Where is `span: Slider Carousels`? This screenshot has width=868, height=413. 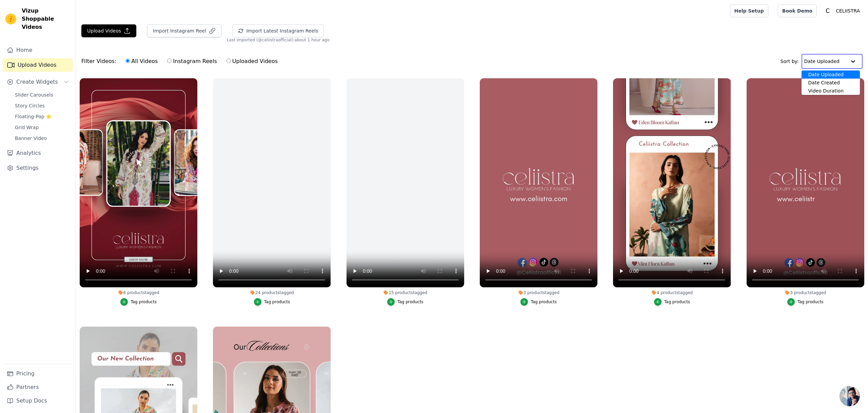
span: Slider Carousels is located at coordinates (34, 95).